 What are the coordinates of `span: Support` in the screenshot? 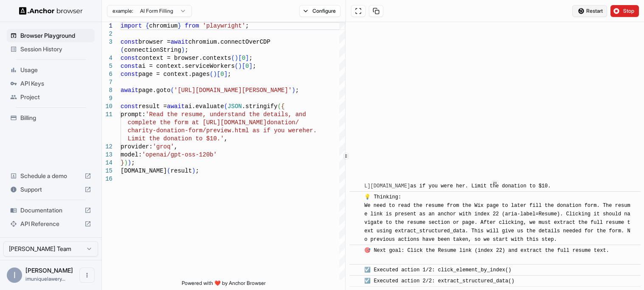 It's located at (50, 189).